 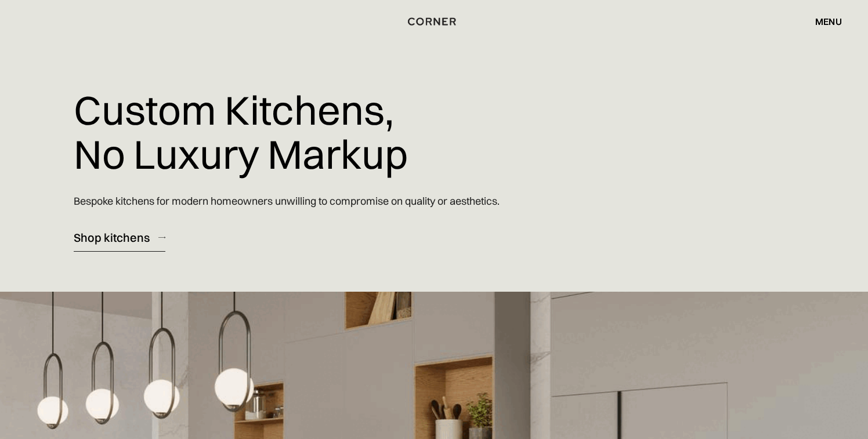 I want to click on p: Bespoke kitchens for modern homeowners unwilling to compromise on quality or aesthetics., so click(x=287, y=200).